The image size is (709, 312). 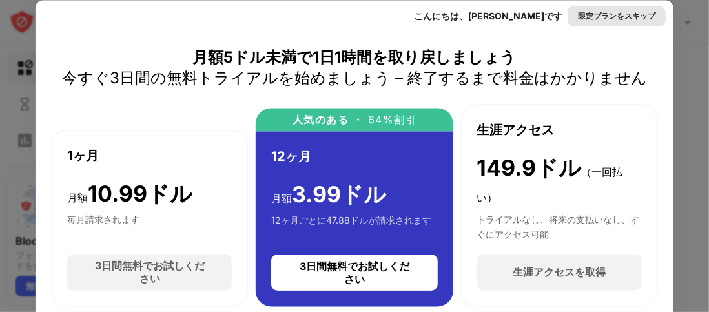 I want to click on font: 毎月請求されます, so click(x=103, y=220).